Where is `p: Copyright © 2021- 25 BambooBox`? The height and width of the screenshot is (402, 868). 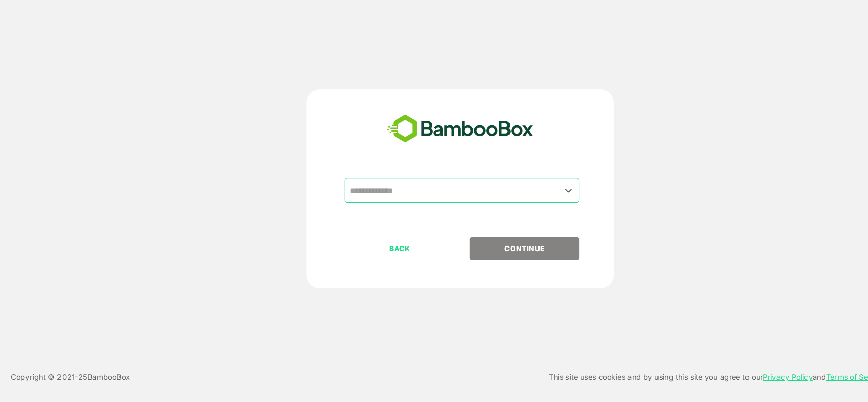 p: Copyright © 2021- 25 BambooBox is located at coordinates (66, 379).